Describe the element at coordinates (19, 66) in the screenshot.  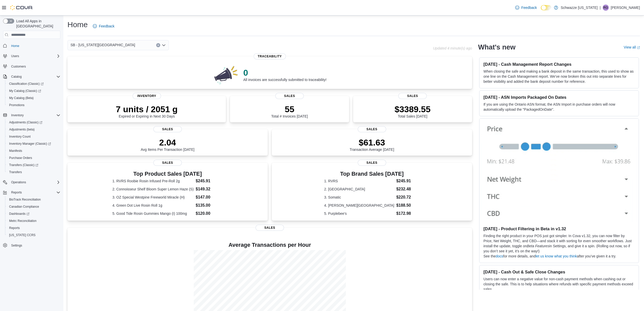
I see `a: Customers` at that location.